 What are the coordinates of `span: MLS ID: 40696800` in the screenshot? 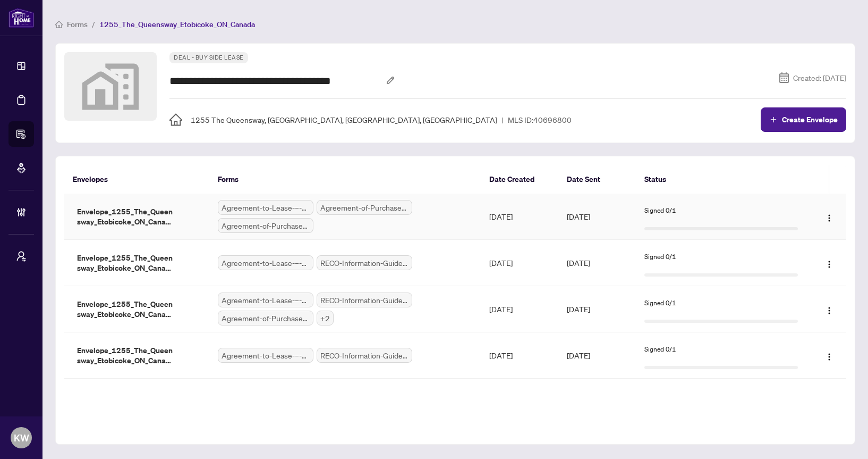 It's located at (540, 120).